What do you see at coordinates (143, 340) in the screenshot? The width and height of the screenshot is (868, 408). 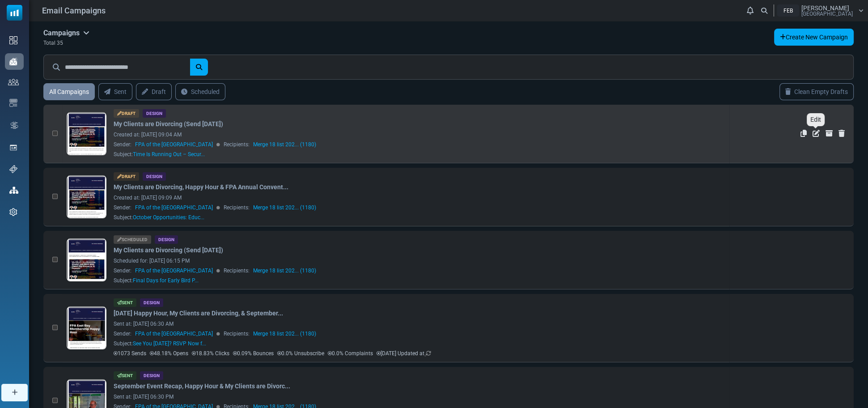 I see `p: We’re kicking off fall with a mix of reflection and fresh opportunity. Check out the latest event...` at bounding box center [143, 340].